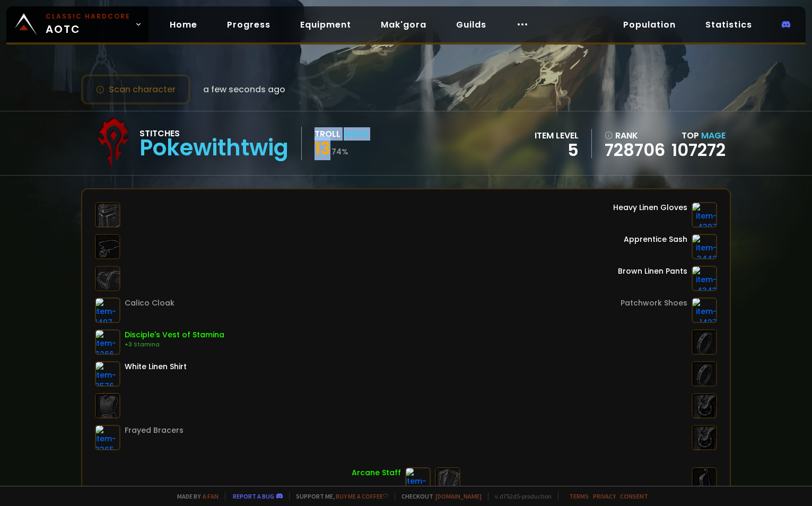 The height and width of the screenshot is (506, 812). Describe the element at coordinates (650, 207) in the screenshot. I see `div: Heavy Linen Gloves` at that location.